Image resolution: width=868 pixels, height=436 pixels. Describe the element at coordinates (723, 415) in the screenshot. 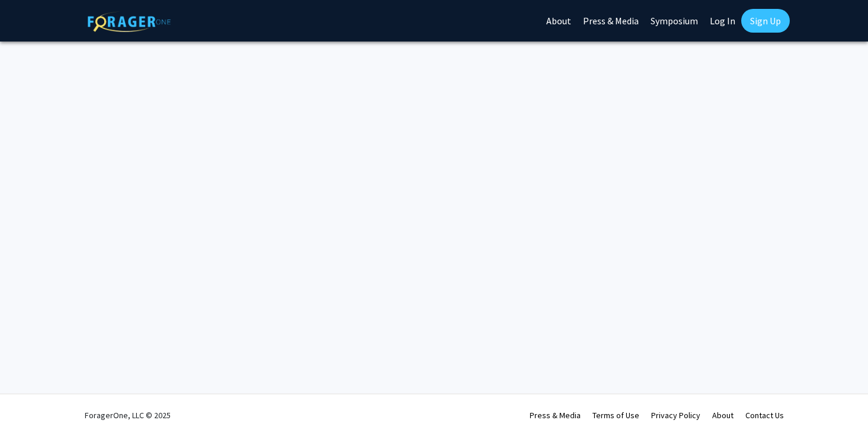

I see `a: About` at that location.